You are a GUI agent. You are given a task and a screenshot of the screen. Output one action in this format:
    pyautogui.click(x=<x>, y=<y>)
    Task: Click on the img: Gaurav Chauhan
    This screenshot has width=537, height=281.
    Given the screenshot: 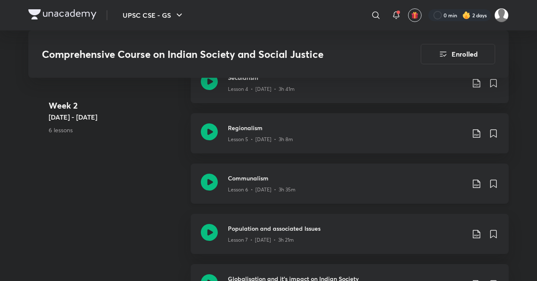 What is the action you would take?
    pyautogui.click(x=501, y=15)
    